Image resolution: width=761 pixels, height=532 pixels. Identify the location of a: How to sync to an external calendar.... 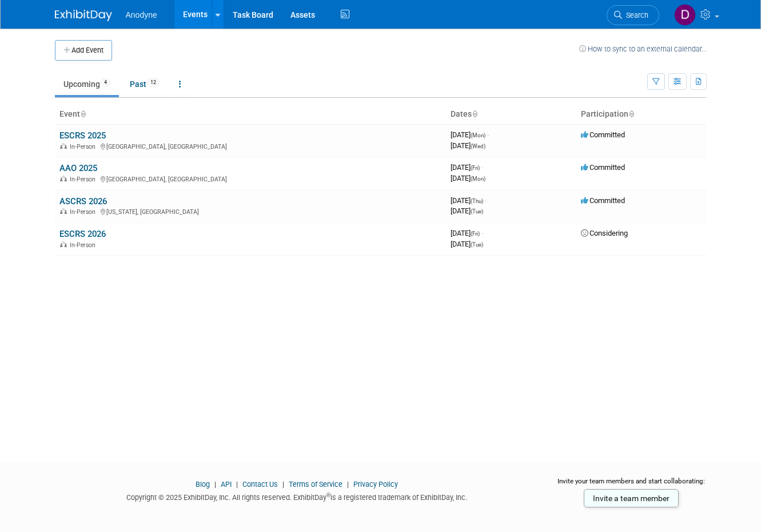
(643, 48).